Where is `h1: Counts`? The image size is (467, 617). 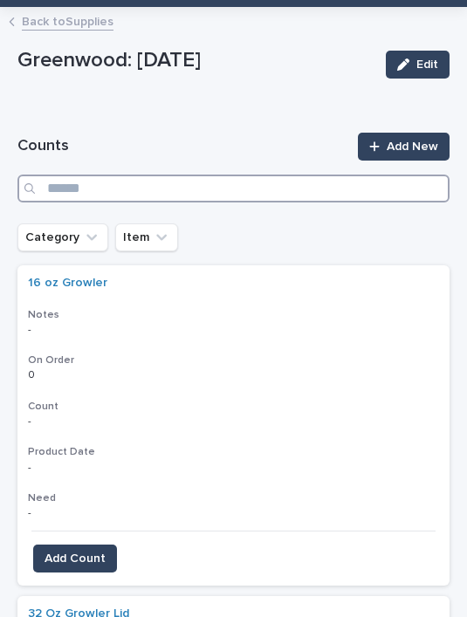
h1: Counts is located at coordinates (182, 147).